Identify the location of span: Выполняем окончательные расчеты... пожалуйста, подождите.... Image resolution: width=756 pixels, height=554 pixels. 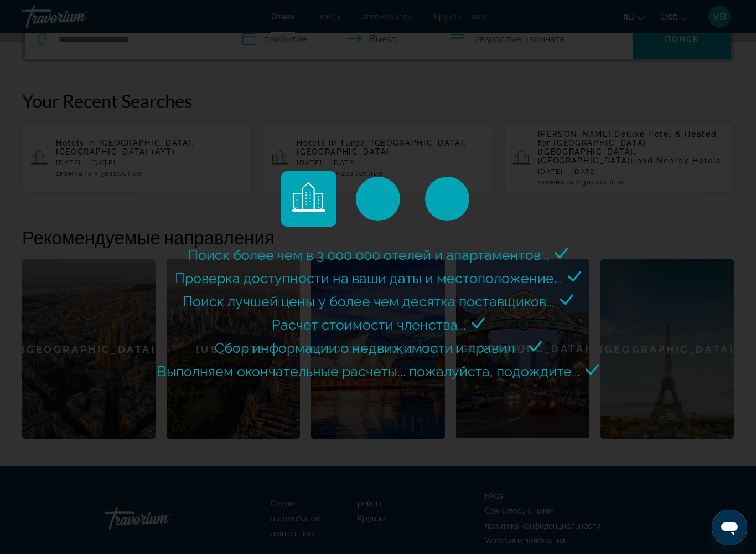
(369, 371).